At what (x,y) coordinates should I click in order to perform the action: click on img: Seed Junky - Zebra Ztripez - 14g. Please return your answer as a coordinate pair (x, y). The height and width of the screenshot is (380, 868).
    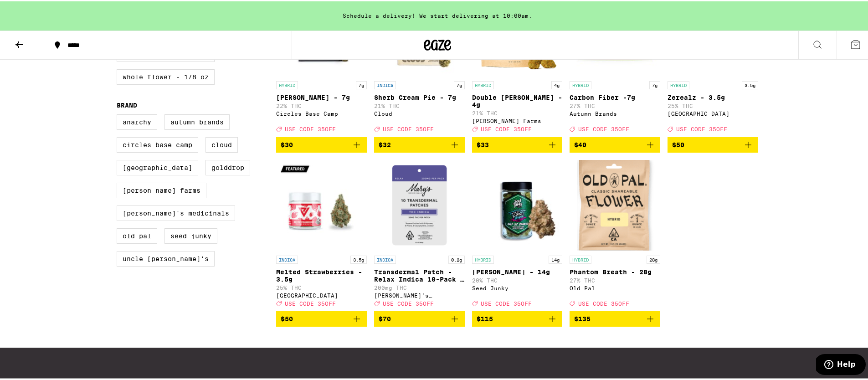
    Looking at the image, I should click on (517, 204).